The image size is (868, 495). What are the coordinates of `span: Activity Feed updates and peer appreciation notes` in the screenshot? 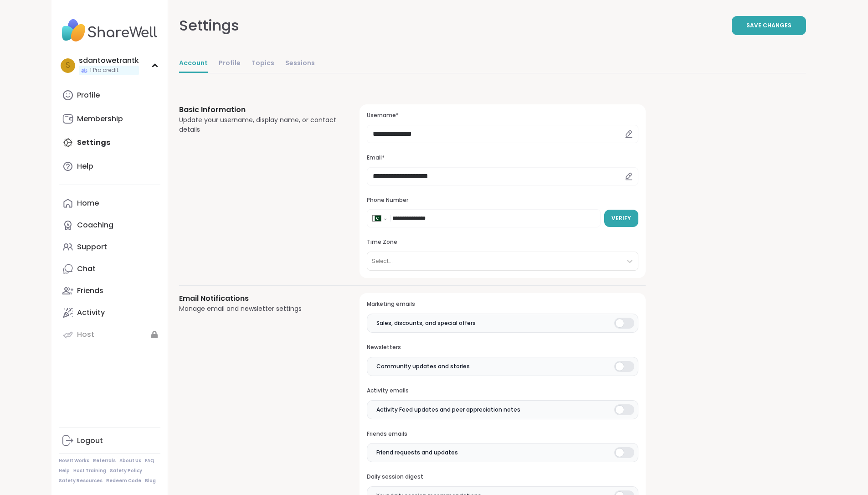 It's located at (448, 409).